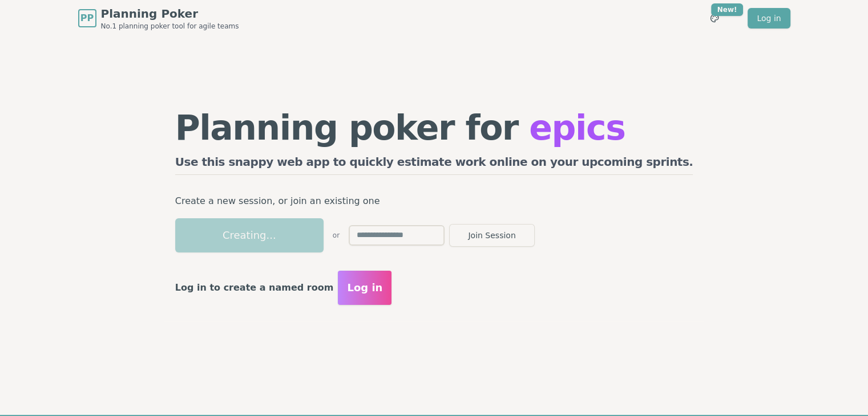 This screenshot has width=868, height=416. What do you see at coordinates (727, 10) in the screenshot?
I see `div: New!` at bounding box center [727, 10].